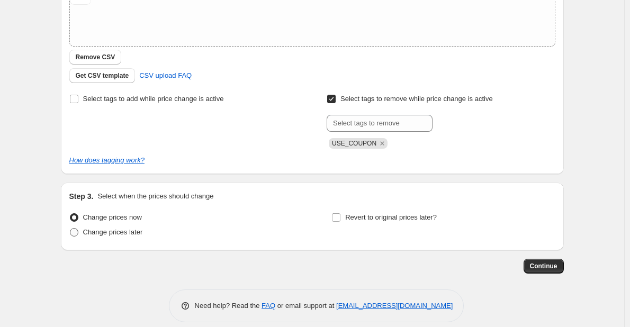 The image size is (630, 327). What do you see at coordinates (107, 160) in the screenshot?
I see `i: How does tagging work?` at bounding box center [107, 160].